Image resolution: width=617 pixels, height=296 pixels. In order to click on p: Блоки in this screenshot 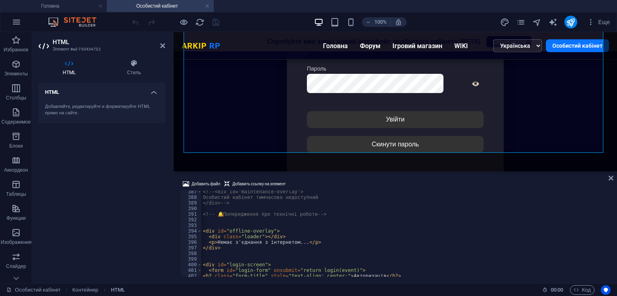, I will do `click(16, 146)`.